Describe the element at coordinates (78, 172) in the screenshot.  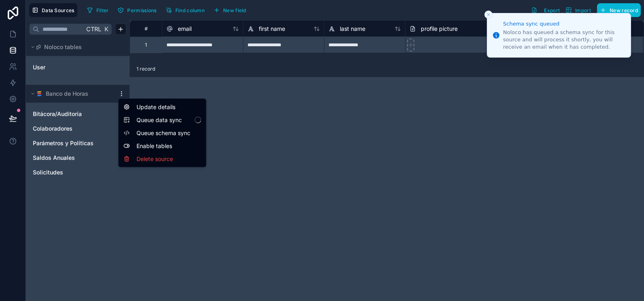
I see `div: Solicitudes` at that location.